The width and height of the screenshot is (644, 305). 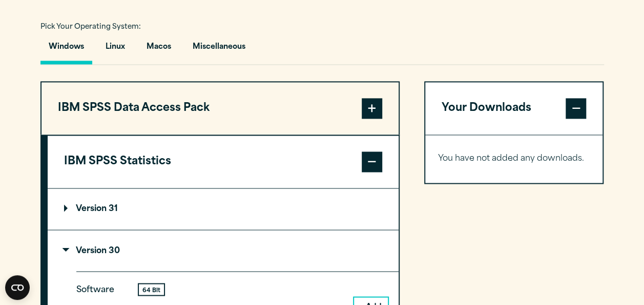 What do you see at coordinates (91, 27) in the screenshot?
I see `span: Pick Your Operating System:` at bounding box center [91, 27].